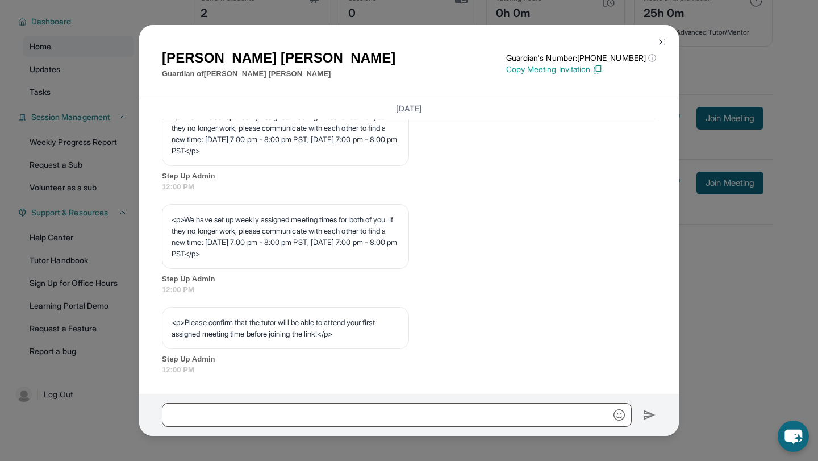  Describe the element at coordinates (581, 69) in the screenshot. I see `p: Copy Meeting Invitation` at that location.